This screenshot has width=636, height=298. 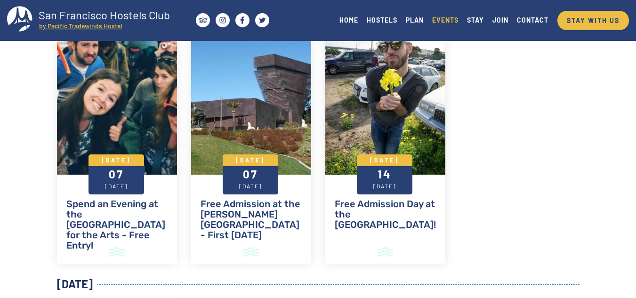 I want to click on a: EVENTS, so click(x=446, y=20).